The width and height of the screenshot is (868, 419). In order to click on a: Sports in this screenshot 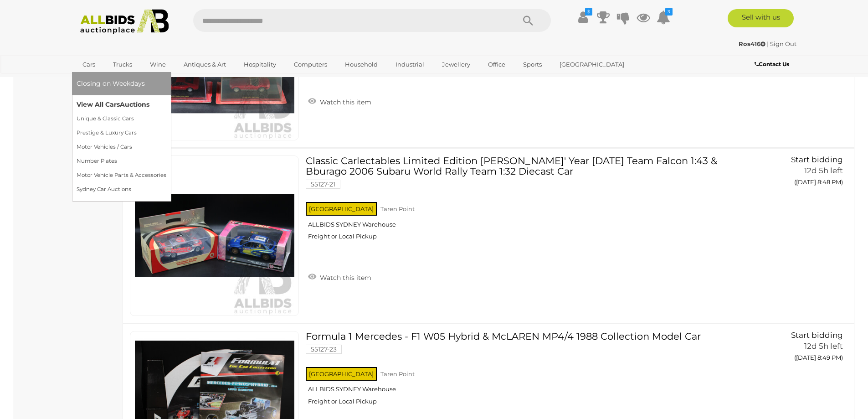, I will do `click(532, 64)`.